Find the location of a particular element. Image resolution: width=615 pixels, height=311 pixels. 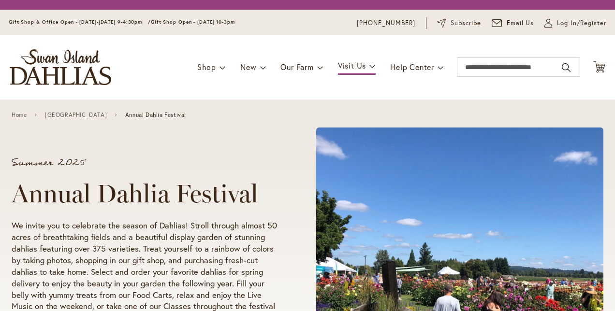

button: Search is located at coordinates (566, 68).